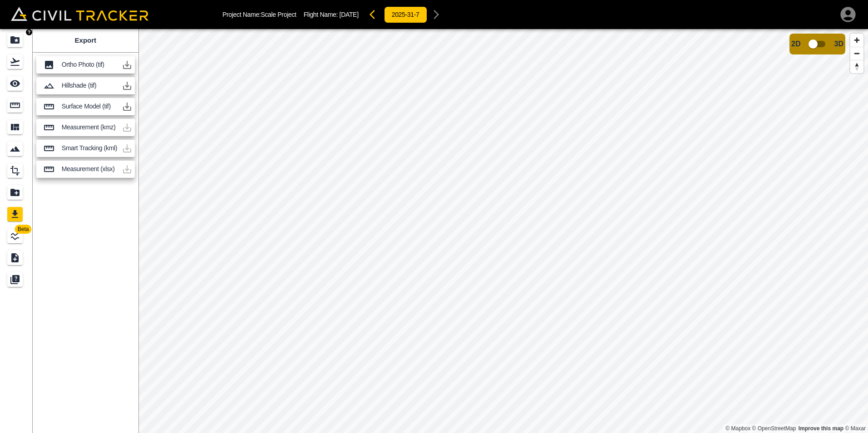 This screenshot has width=868, height=433. I want to click on button: Zoom out, so click(857, 53).